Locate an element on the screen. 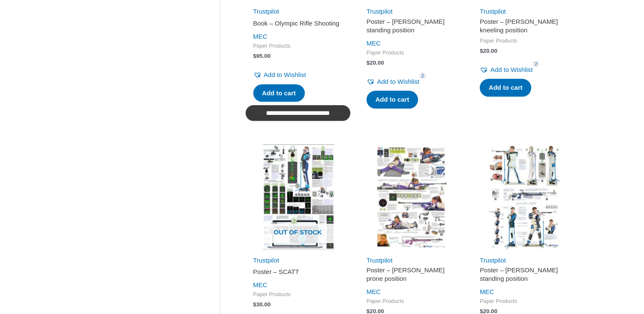 The height and width of the screenshot is (314, 644). img: Poster - Ivana Maksimovic prone position is located at coordinates (411, 197).